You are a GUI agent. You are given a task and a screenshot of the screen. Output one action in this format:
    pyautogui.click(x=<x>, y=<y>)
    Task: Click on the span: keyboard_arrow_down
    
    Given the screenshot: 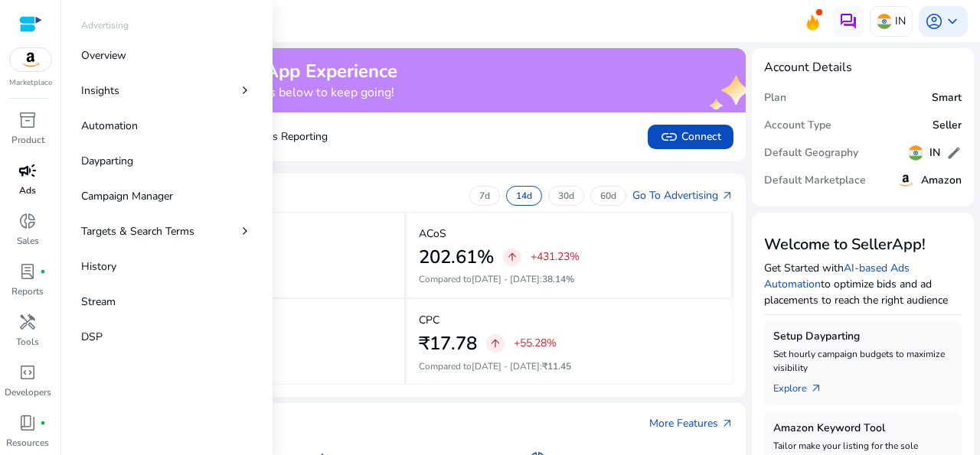 What is the action you would take?
    pyautogui.click(x=952, y=22)
    